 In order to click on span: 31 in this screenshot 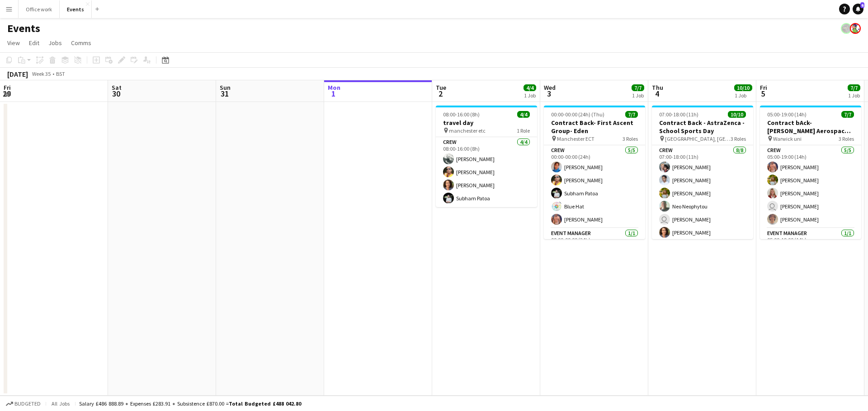, I will do `click(224, 93)`.